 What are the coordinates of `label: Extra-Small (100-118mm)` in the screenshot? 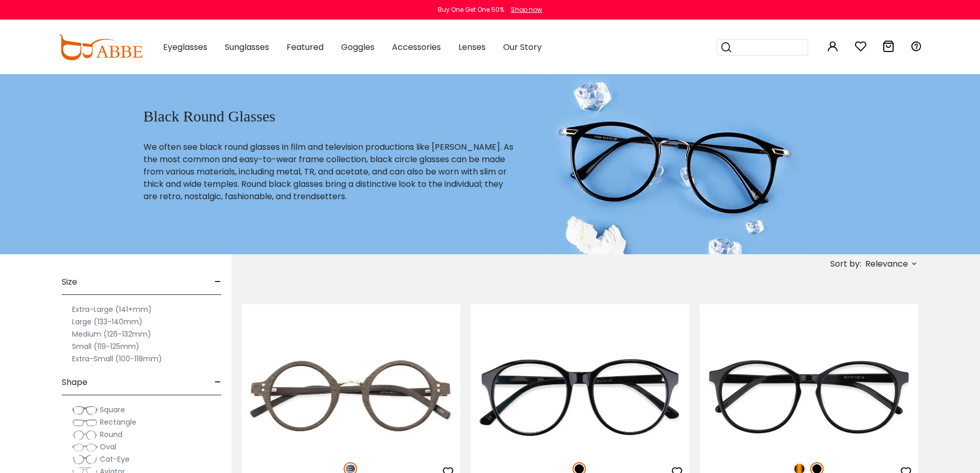 It's located at (116, 359).